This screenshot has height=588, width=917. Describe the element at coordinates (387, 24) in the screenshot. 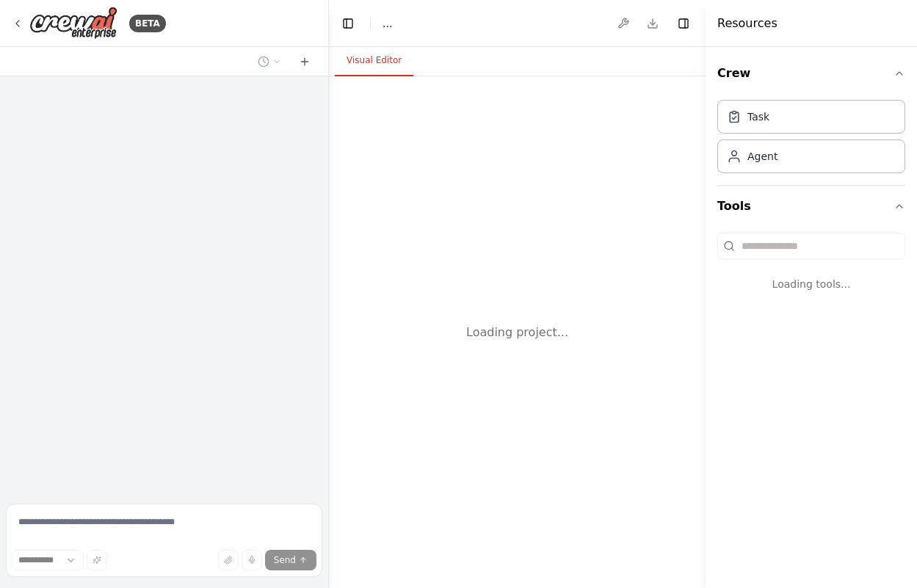

I see `nav: breadcrumb` at that location.